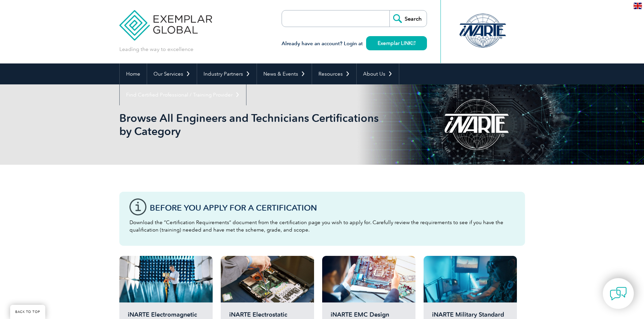  I want to click on a: Exemplar LINK, so click(396, 43).